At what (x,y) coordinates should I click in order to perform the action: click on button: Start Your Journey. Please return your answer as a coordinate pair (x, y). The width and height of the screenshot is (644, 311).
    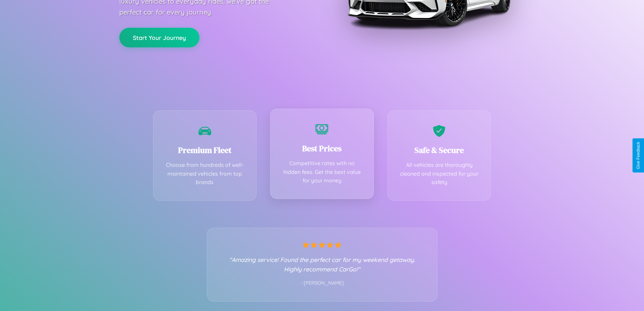
    Looking at the image, I should click on (159, 38).